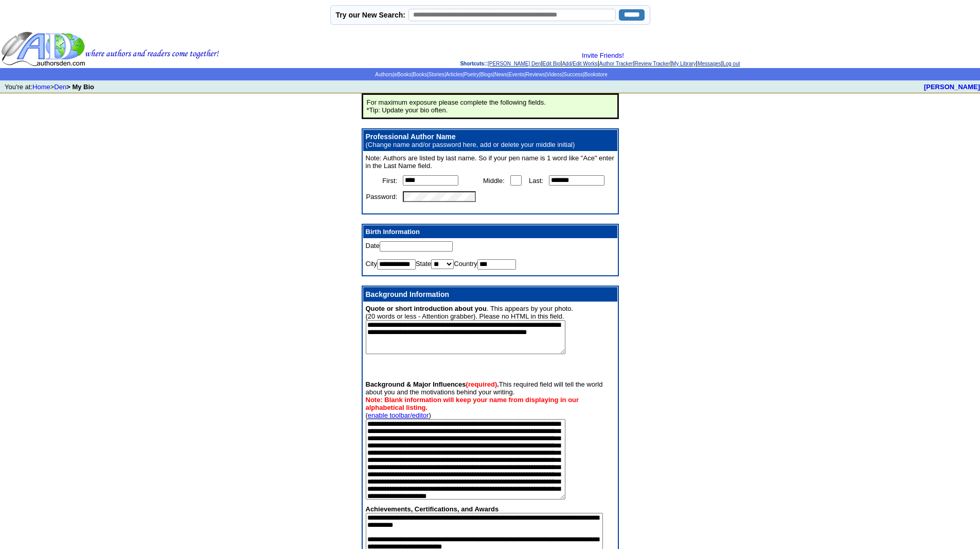 Image resolution: width=980 pixels, height=549 pixels. Describe the element at coordinates (441, 258) in the screenshot. I see `font: Date City State Country` at that location.